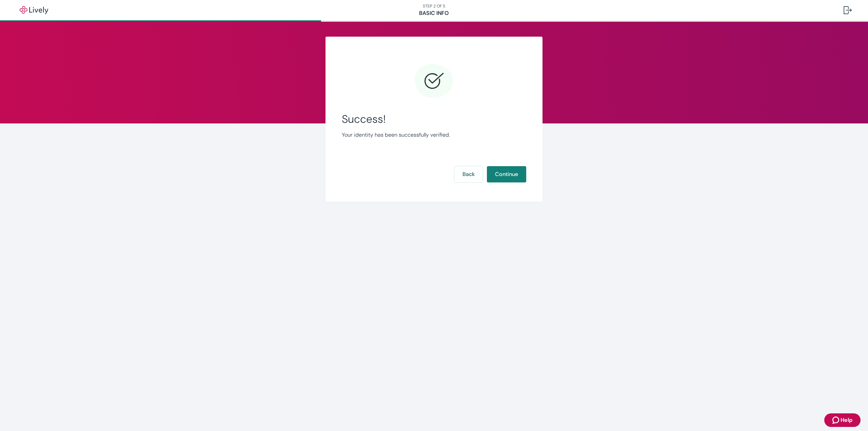 The image size is (868, 431). Describe the element at coordinates (34, 10) in the screenshot. I see `img: Lively` at that location.